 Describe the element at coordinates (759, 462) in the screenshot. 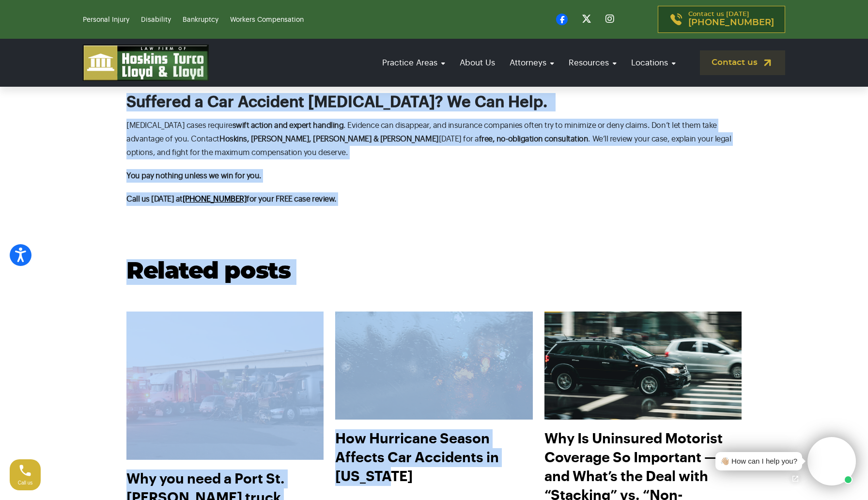

I see `div: 👋🏼 How can I help you?` at that location.